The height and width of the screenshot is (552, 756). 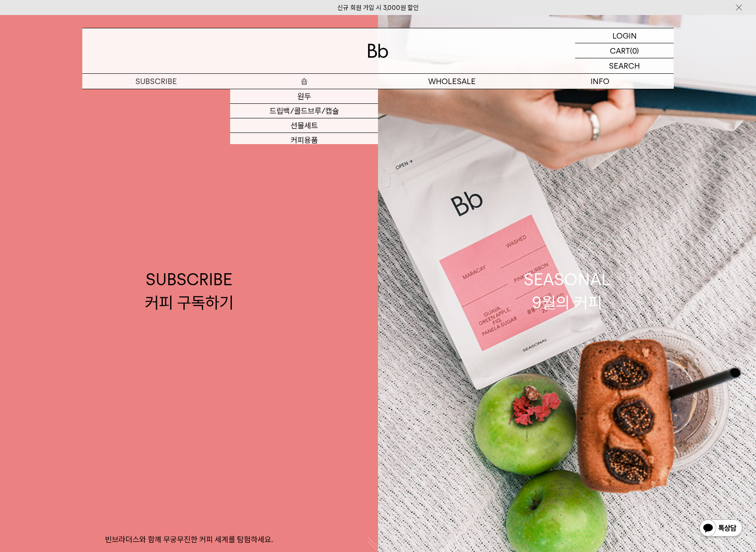 What do you see at coordinates (451, 81) in the screenshot?
I see `p: WHOLESALE` at bounding box center [451, 81].